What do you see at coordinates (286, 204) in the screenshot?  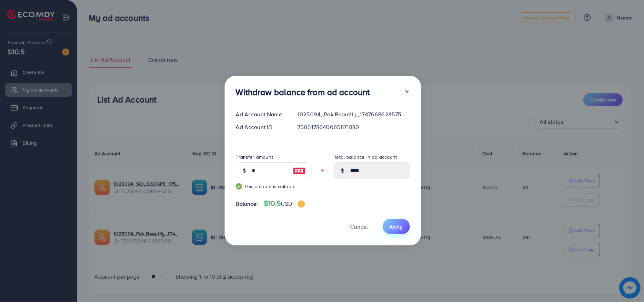 I see `span: USD` at bounding box center [286, 204].